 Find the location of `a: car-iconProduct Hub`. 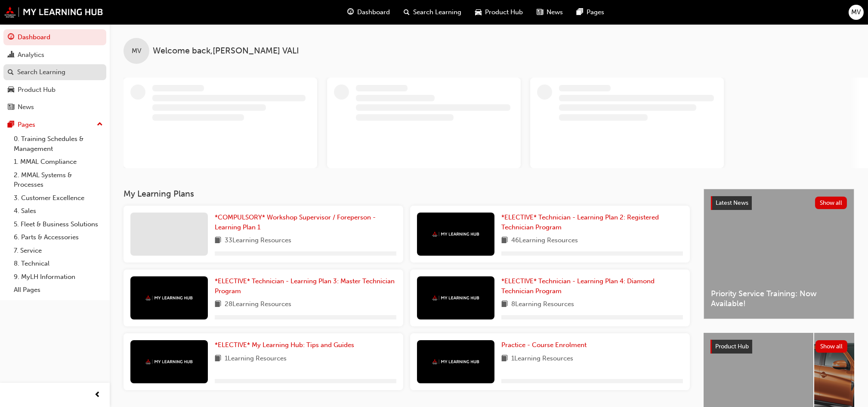

a: car-iconProduct Hub is located at coordinates (499, 12).